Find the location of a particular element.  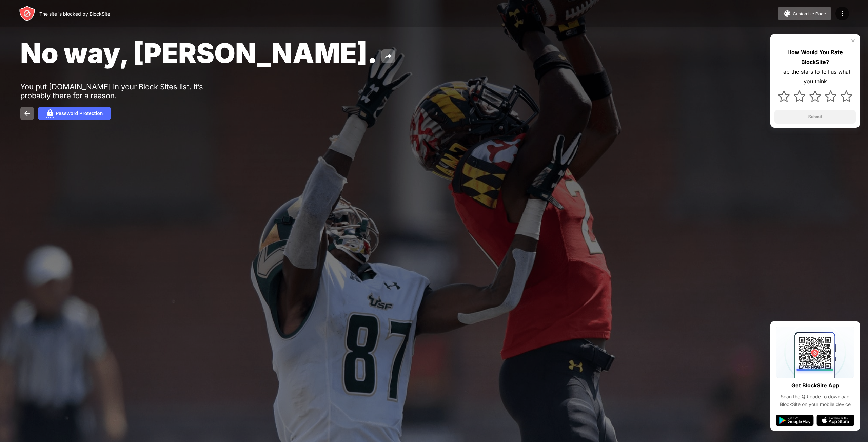

div: Customize Page is located at coordinates (810, 14).